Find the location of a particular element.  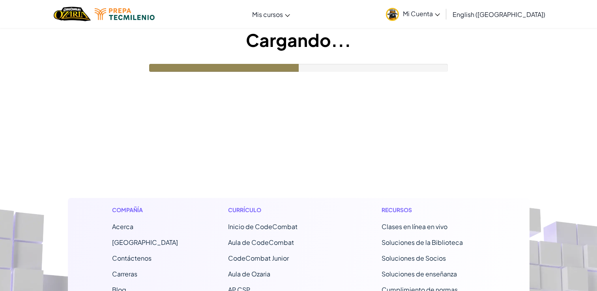

img: Logotipo de Tecmilenio is located at coordinates (125, 14).